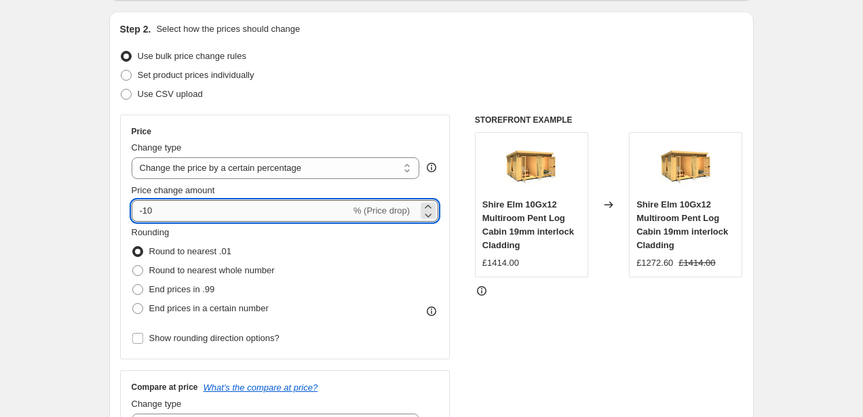 The width and height of the screenshot is (863, 417). I want to click on span: Rounding, so click(151, 232).